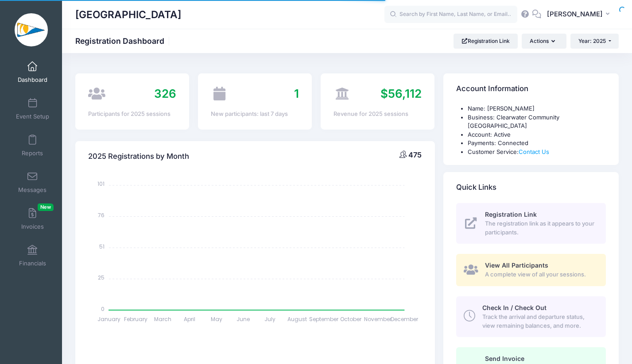 The image size is (632, 364). What do you see at coordinates (32, 182) in the screenshot?
I see `a: Messages` at bounding box center [32, 182].